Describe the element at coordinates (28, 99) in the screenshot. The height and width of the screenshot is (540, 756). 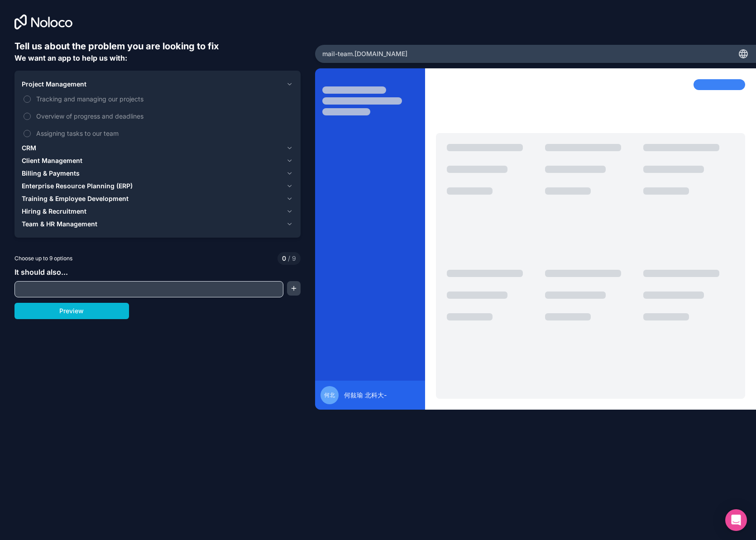
I see `button: Tracking and managing our projects` at that location.